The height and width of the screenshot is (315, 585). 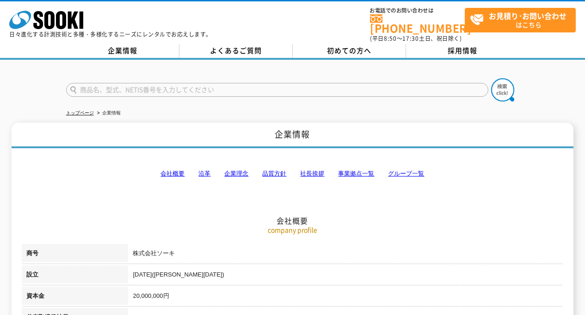 I want to click on a: 事業拠点一覧, so click(x=356, y=173).